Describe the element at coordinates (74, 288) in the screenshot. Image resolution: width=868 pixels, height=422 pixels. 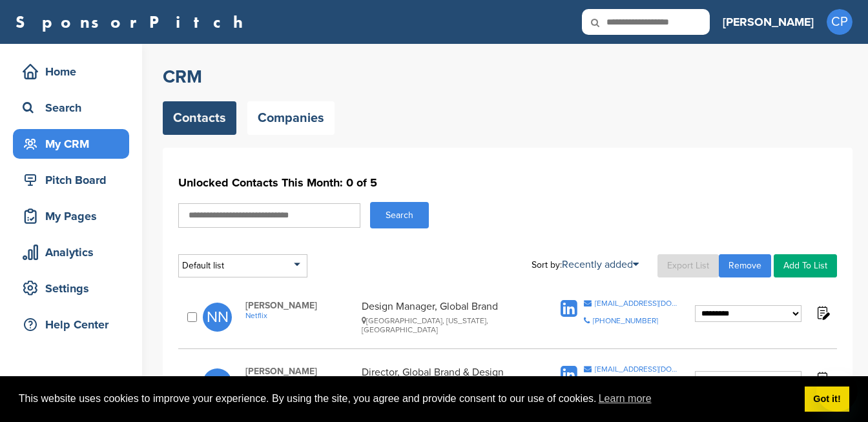
I see `div: Settings` at that location.